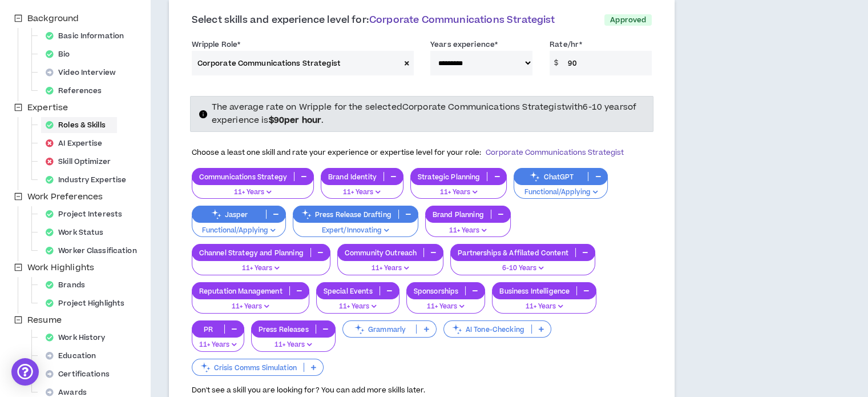 Image resolution: width=868 pixels, height=397 pixels. What do you see at coordinates (424, 113) in the screenshot?
I see `span: The average rate on Wripple for the selected Corporate Communications Strategist with 6-10 years ...` at bounding box center [424, 113].